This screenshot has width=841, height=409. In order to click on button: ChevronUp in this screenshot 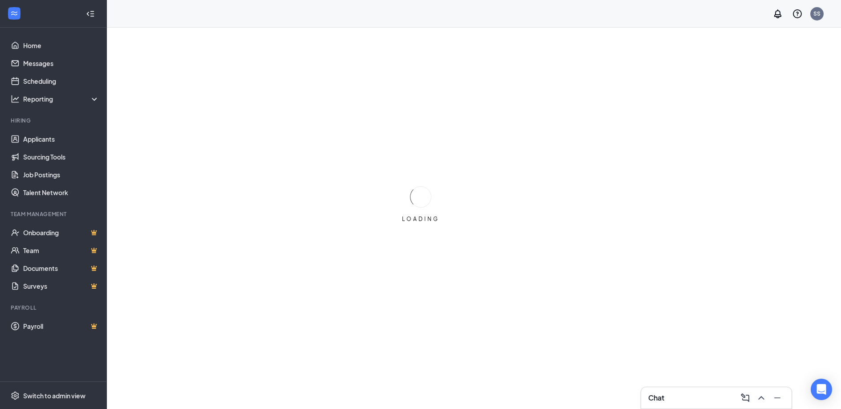, I will do `click(761, 397)`.